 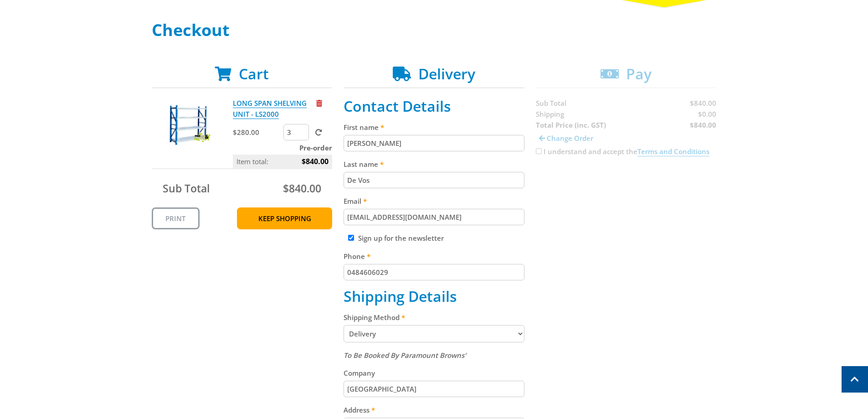 What do you see at coordinates (434, 180) in the screenshot?
I see `input: Please enter your last name.` at bounding box center [434, 180].